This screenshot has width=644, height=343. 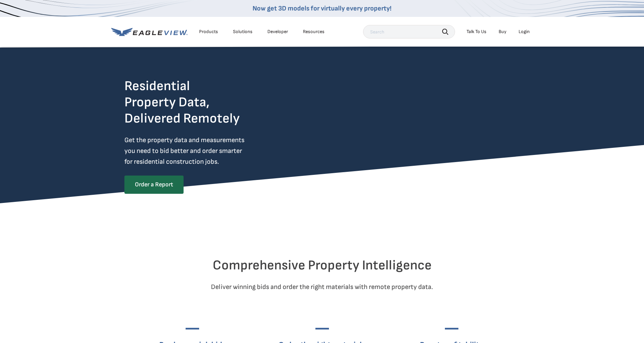 What do you see at coordinates (322, 266) in the screenshot?
I see `h2: Comprehensive Property Intelligence` at bounding box center [322, 266].